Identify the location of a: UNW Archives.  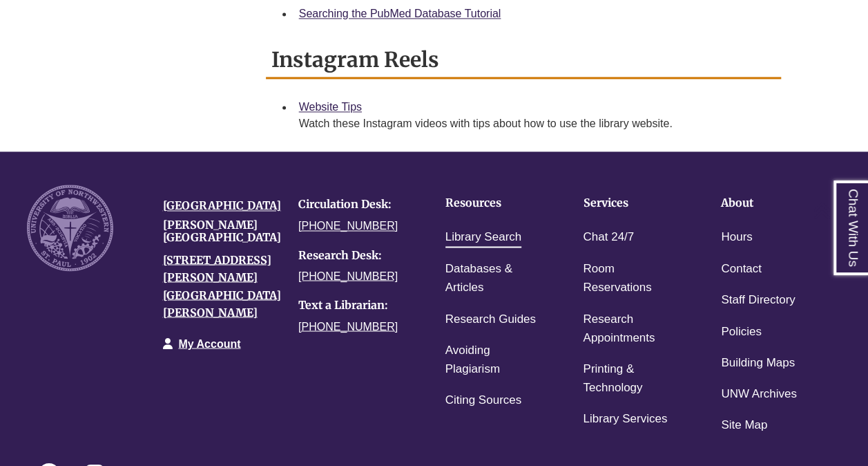
(759, 393).